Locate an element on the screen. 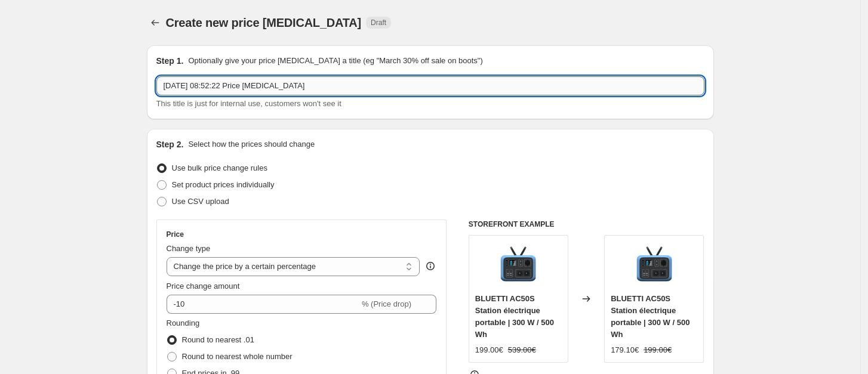  strike: 199.00€ is located at coordinates (657, 350).